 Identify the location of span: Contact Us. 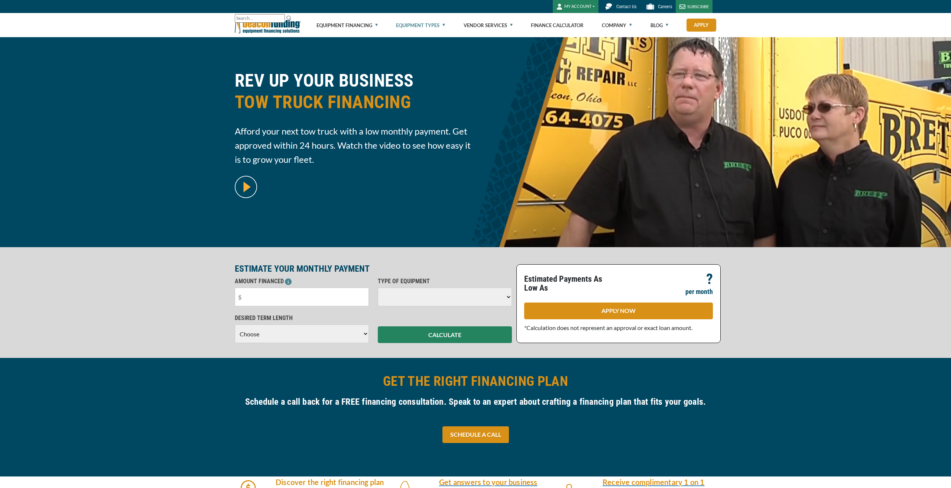
(626, 7).